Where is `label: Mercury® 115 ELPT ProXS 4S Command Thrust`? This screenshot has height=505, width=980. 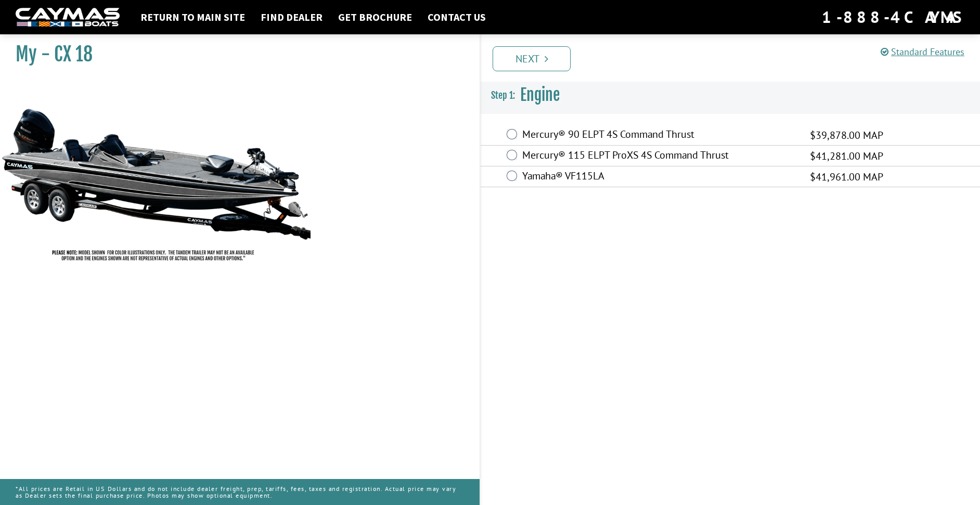
label: Mercury® 115 ELPT ProXS 4S Command Thrust is located at coordinates (660, 156).